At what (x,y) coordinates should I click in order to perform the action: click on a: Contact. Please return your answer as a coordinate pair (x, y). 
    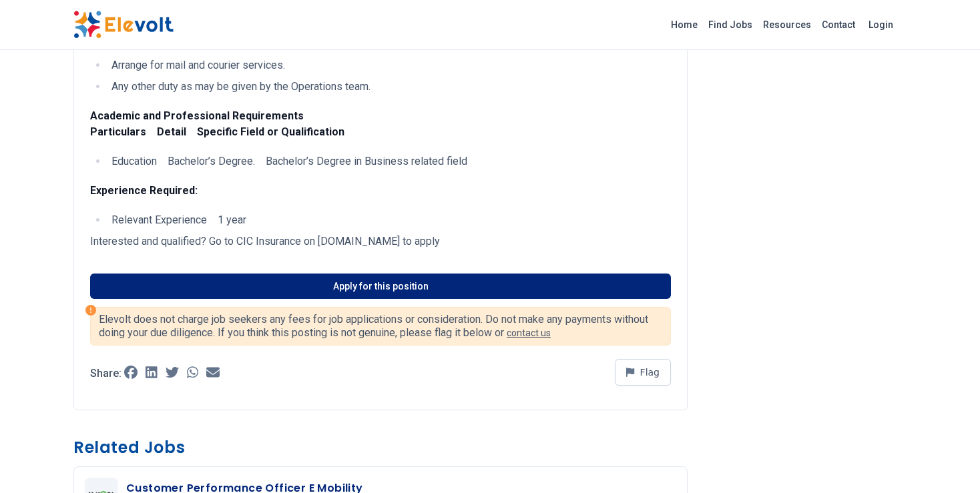
    Looking at the image, I should click on (838, 24).